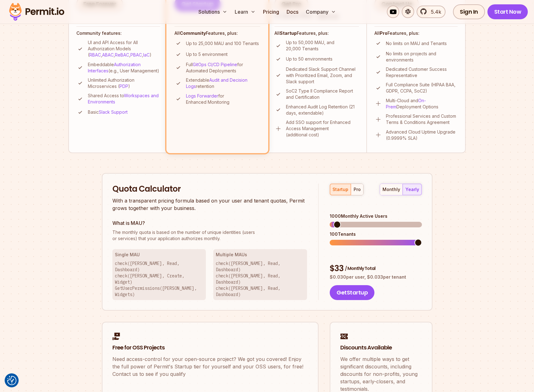  Describe the element at coordinates (37, 12) in the screenshot. I see `img: Permit logo` at that location.